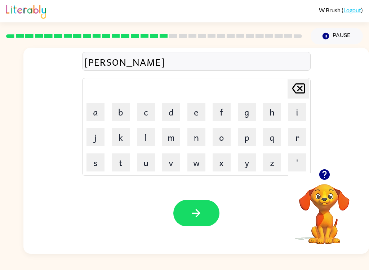  Describe the element at coordinates (222, 162) in the screenshot. I see `button: x` at that location.